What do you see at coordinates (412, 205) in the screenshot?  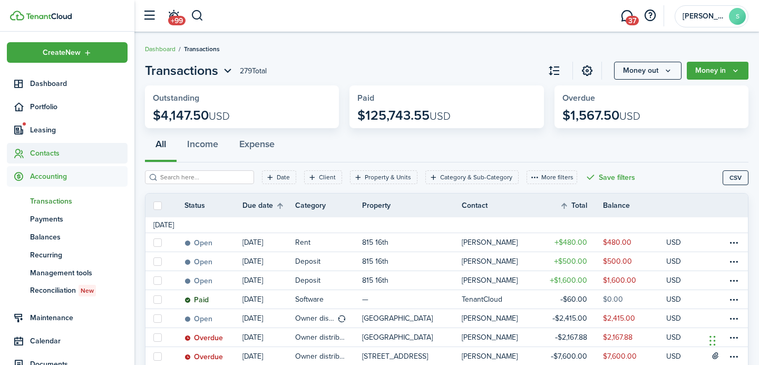 I see `th: Property` at bounding box center [412, 205].